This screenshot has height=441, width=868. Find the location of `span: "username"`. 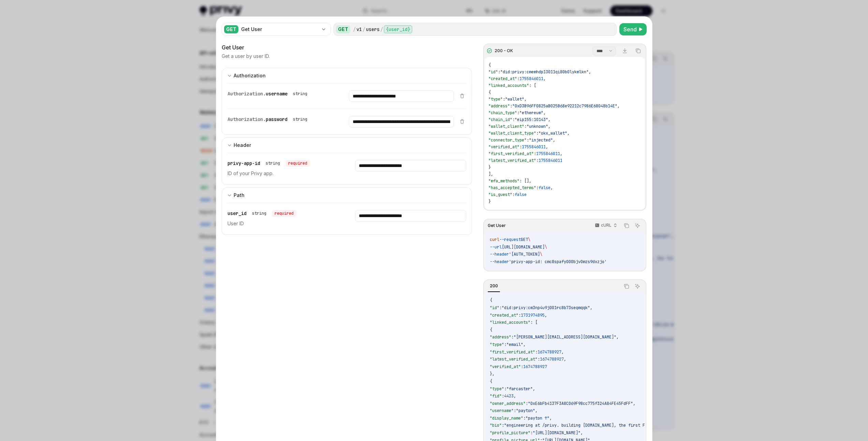

span: "username" is located at coordinates (501, 410).